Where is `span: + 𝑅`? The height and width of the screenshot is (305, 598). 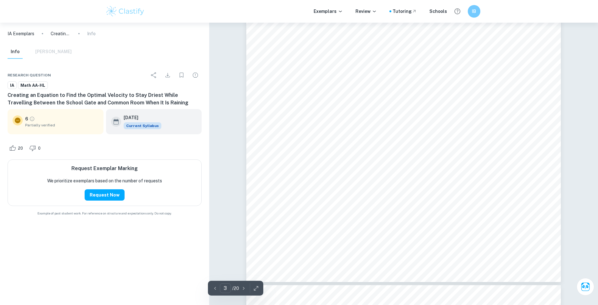
span: + 𝑅 is located at coordinates (382, 217).